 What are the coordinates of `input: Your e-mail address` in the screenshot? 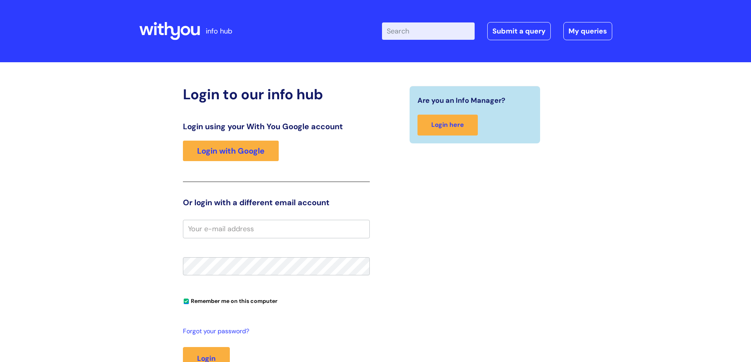 It's located at (276, 229).